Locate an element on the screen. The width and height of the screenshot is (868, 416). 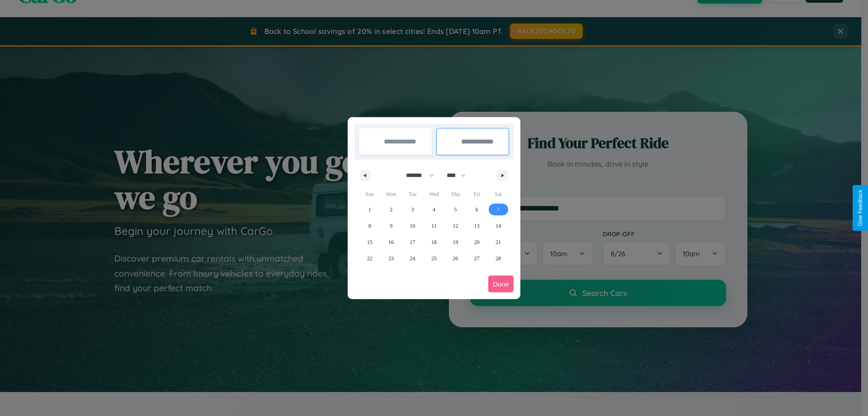
span: 19 is located at coordinates (455, 242).